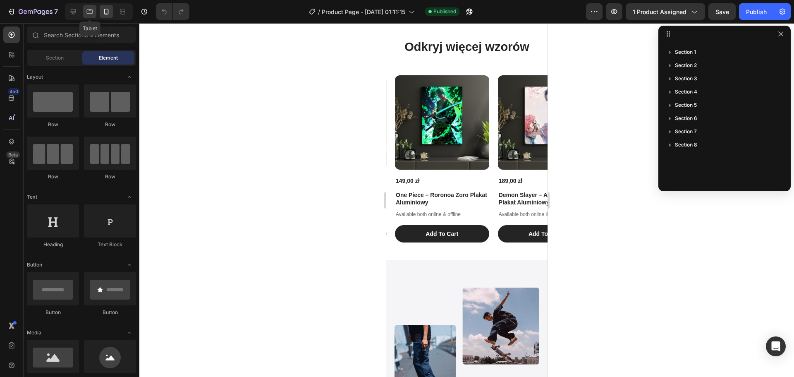 This screenshot has width=794, height=377. What do you see at coordinates (722, 12) in the screenshot?
I see `button: Save` at bounding box center [722, 12].